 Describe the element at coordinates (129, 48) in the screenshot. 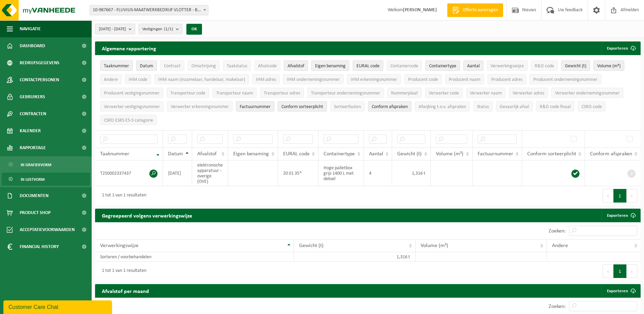

I see `h2: Algemene rapportering` at that location.